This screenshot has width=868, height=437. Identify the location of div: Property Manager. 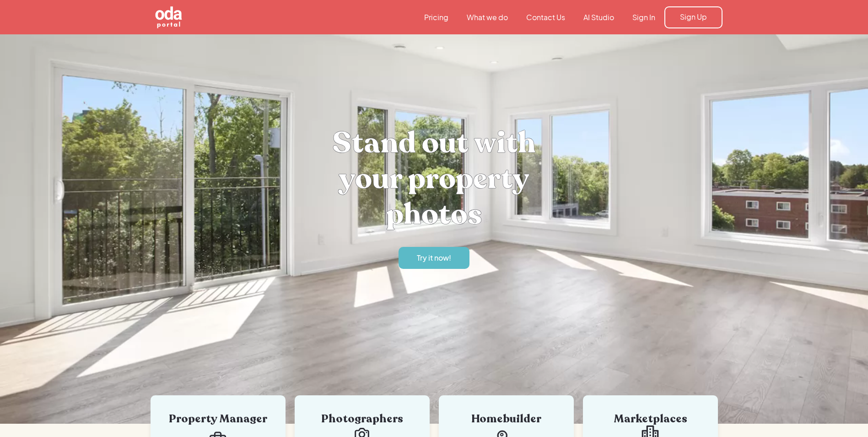
(218, 419).